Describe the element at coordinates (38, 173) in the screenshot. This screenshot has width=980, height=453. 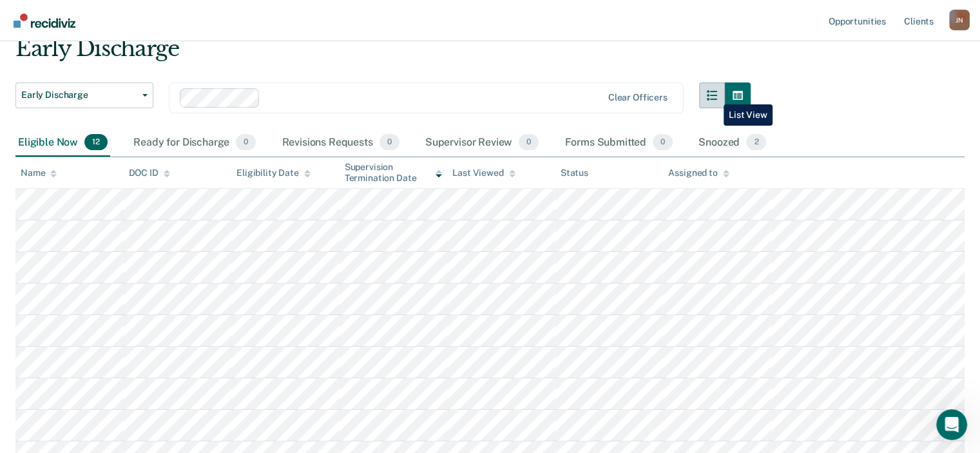
I see `div: Name` at that location.